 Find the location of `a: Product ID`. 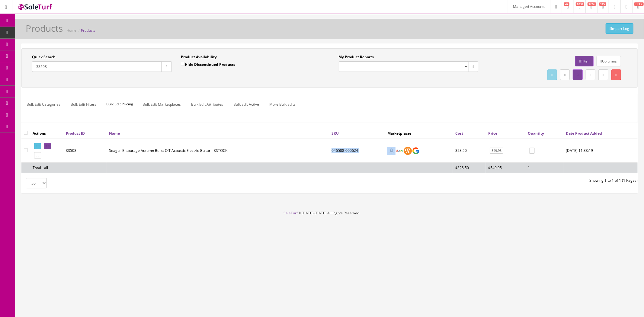

a: Product ID is located at coordinates (75, 133).